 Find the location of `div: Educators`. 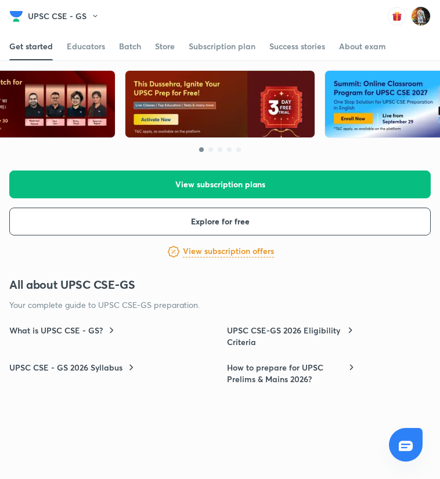

div: Educators is located at coordinates (86, 46).